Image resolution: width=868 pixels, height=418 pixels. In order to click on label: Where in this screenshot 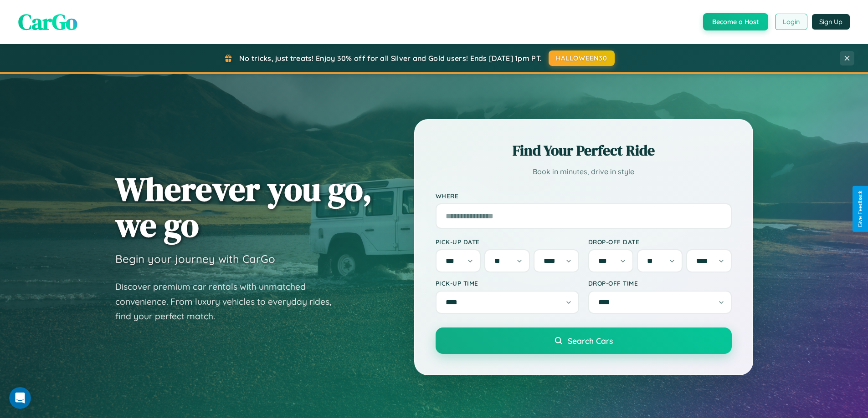, I will do `click(584, 196)`.